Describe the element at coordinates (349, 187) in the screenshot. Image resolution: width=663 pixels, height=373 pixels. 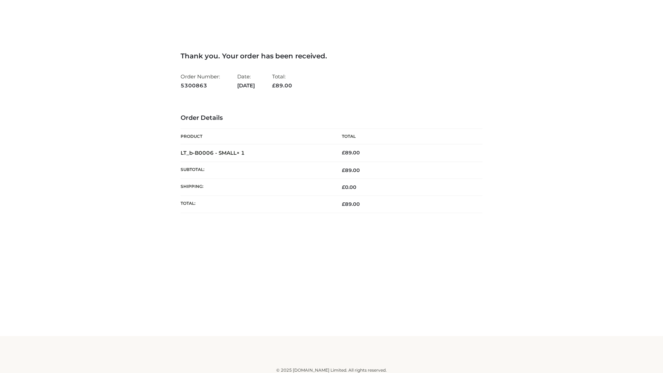
I see `bdi: 0.00` at that location.